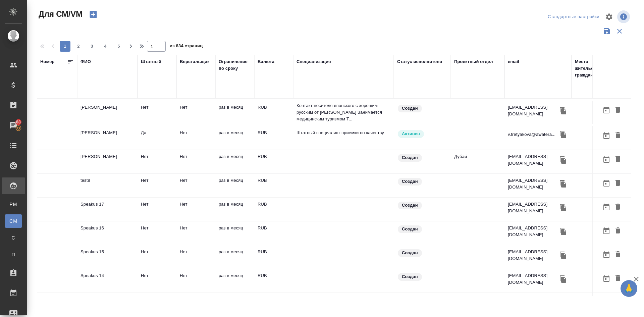  Describe the element at coordinates (532, 135) in the screenshot. I see `p: v.tretyakova@awatera...` at that location.